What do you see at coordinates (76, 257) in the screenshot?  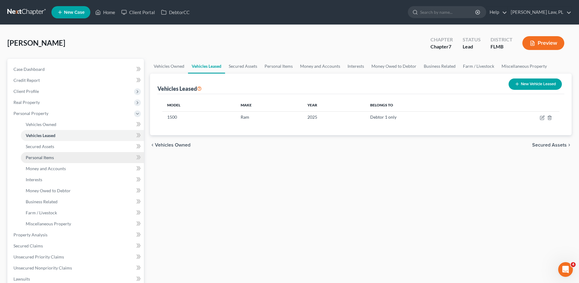 I see `a: Unsecured Priority Claims` at bounding box center [76, 257].